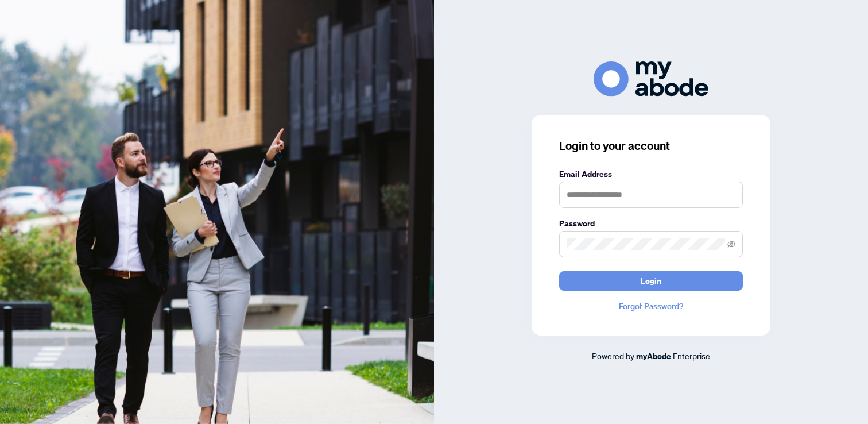 This screenshot has width=868, height=424. Describe the element at coordinates (652, 174) in the screenshot. I see `label: Email Address` at that location.